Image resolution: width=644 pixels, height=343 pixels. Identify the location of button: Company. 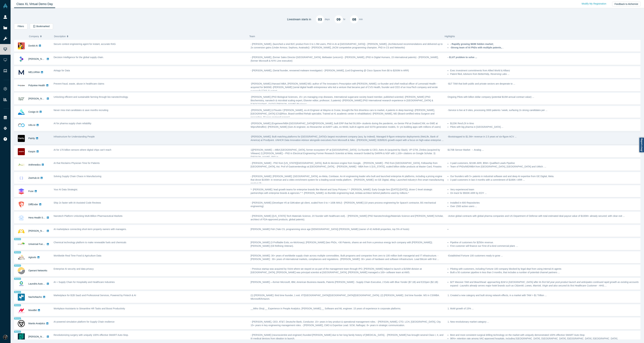
(40, 37).